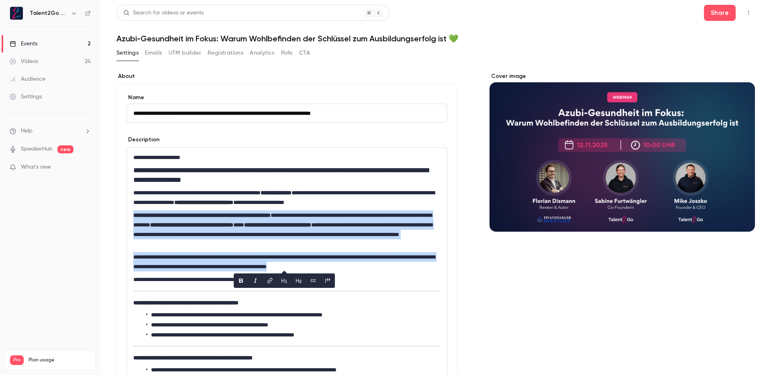  I want to click on label: Cover image, so click(622, 76).